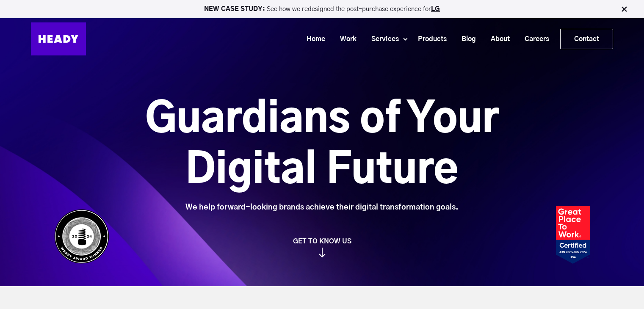  I want to click on a: Services, so click(382, 39).